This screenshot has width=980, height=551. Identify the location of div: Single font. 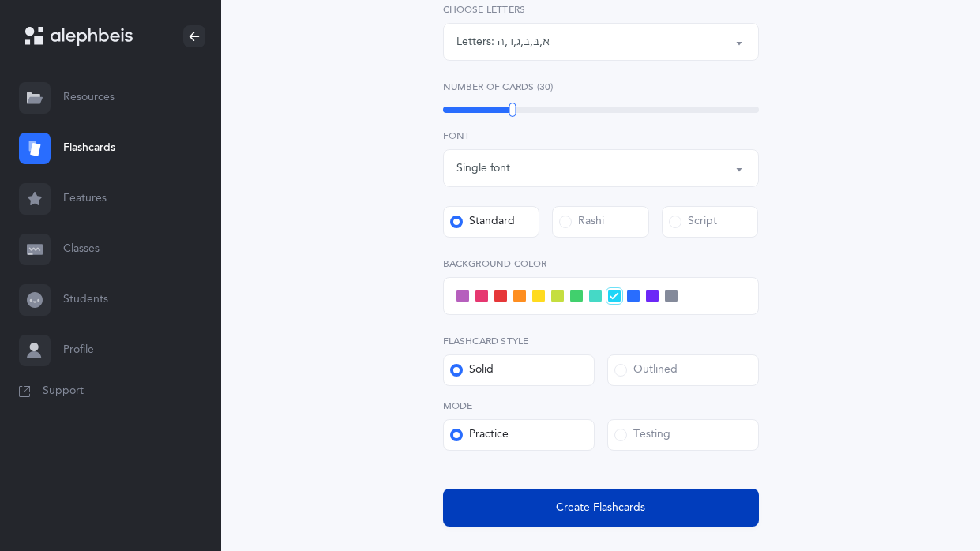
(483, 168).